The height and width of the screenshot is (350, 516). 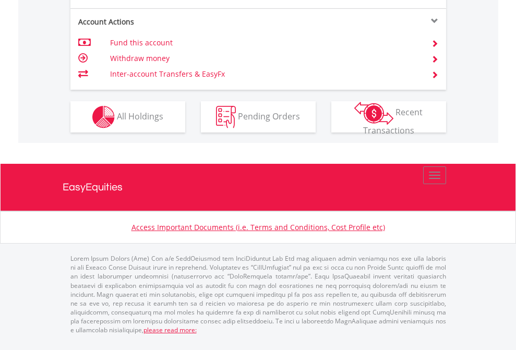 I want to click on p: Lorem Ipsum Dolors (Ame) Con a/e SeddOeiusmod tem InciDiduntut Lab Etd mag aliquaen admin veniamq..., so click(x=258, y=294).